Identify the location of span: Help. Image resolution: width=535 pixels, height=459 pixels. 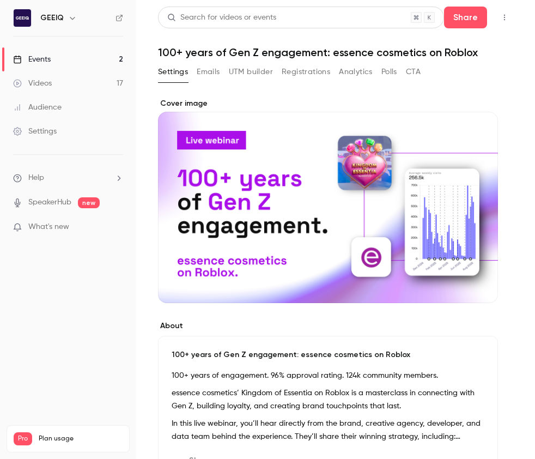
(36, 178).